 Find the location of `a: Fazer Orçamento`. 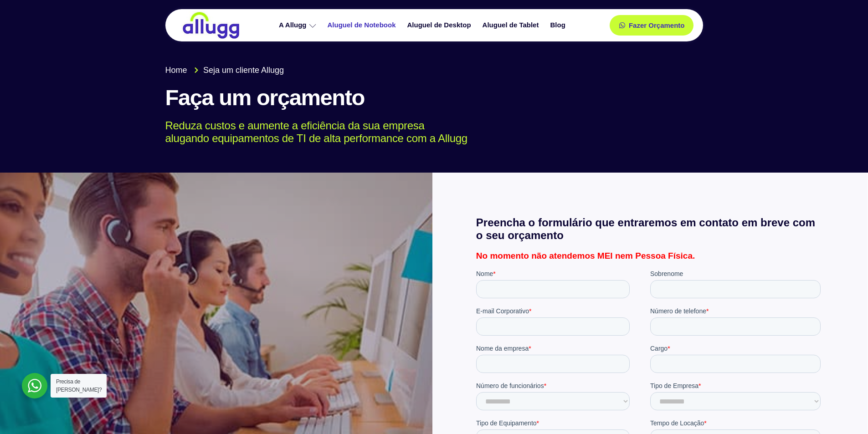

a: Fazer Orçamento is located at coordinates (651, 25).